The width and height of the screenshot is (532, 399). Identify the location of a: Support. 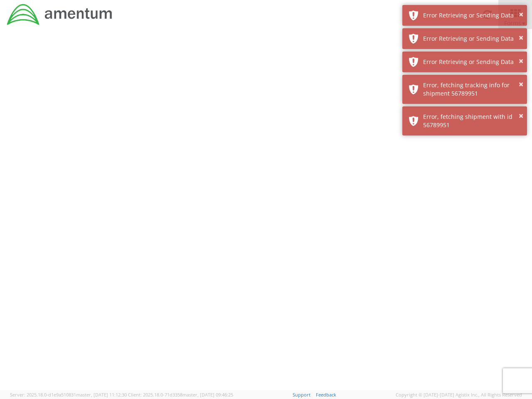
(301, 395).